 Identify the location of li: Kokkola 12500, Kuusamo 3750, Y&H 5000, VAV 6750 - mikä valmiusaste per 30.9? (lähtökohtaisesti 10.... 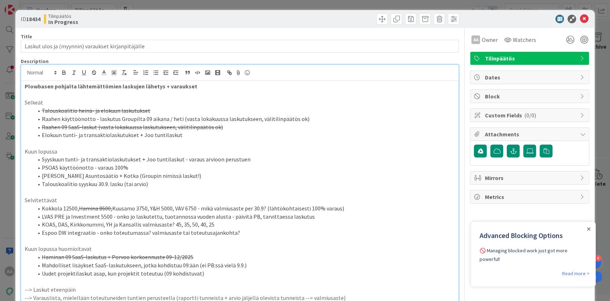
(244, 208).